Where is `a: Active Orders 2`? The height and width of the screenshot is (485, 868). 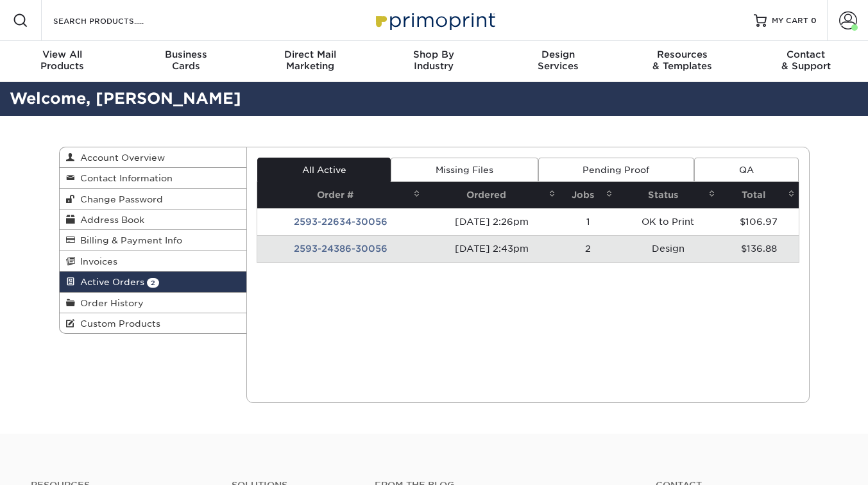
a: Active Orders 2 is located at coordinates (154, 282).